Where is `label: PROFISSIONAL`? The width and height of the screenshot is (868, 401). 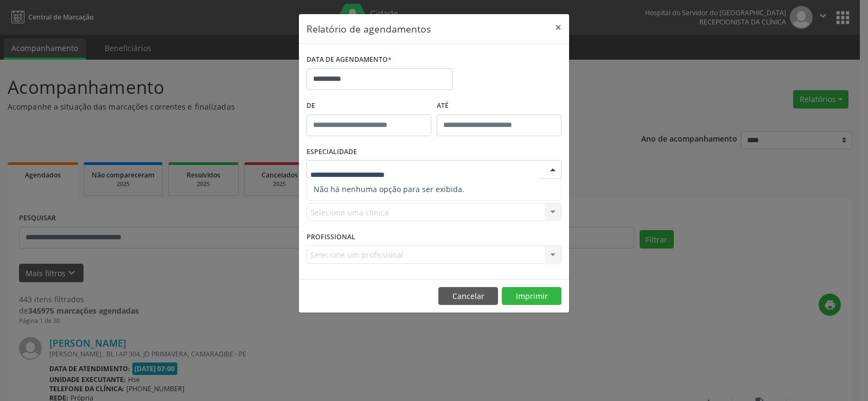
label: PROFISSIONAL is located at coordinates (331, 236).